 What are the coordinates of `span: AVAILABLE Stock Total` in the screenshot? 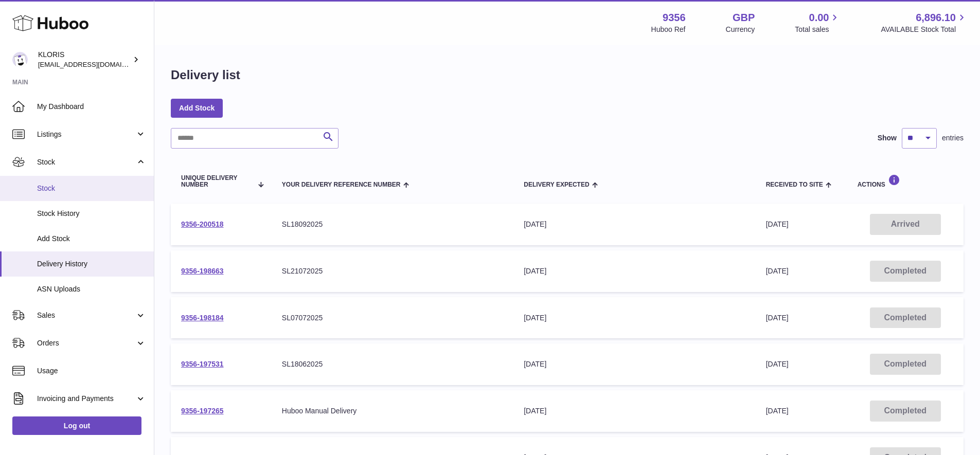 It's located at (923, 29).